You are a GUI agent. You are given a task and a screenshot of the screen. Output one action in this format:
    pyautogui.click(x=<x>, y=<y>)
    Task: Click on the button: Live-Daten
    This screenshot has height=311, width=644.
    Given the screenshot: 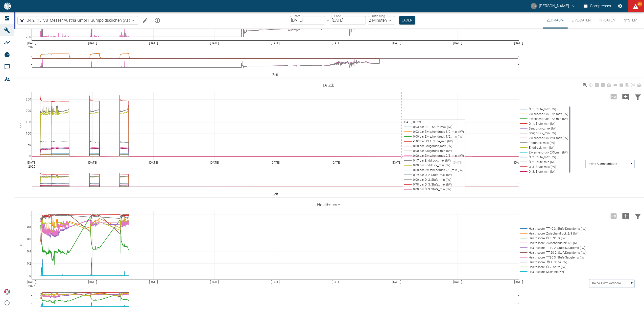 What is the action you would take?
    pyautogui.click(x=581, y=20)
    